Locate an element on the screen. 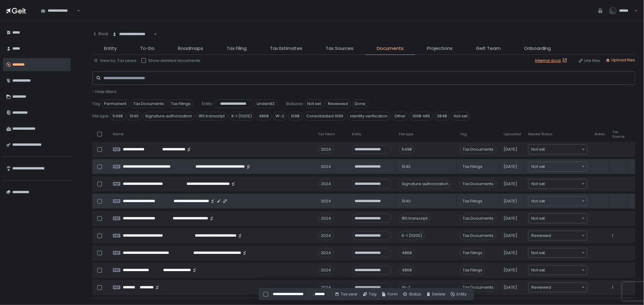 The width and height of the screenshot is (644, 305). button: Link files is located at coordinates (589, 61).